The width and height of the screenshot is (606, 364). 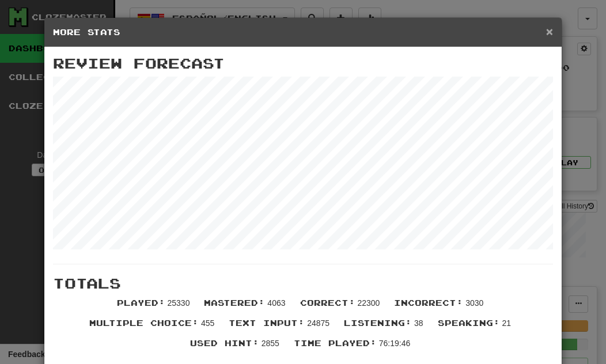 I want to click on span: Played :, so click(x=141, y=302).